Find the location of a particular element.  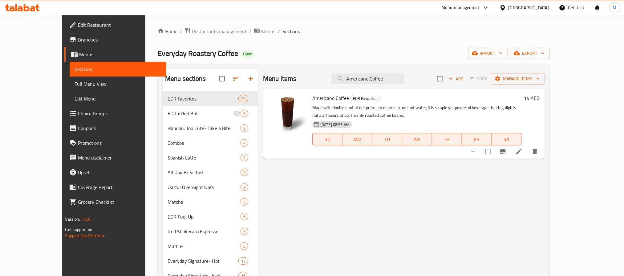

a: Restaurants management is located at coordinates (215, 31).